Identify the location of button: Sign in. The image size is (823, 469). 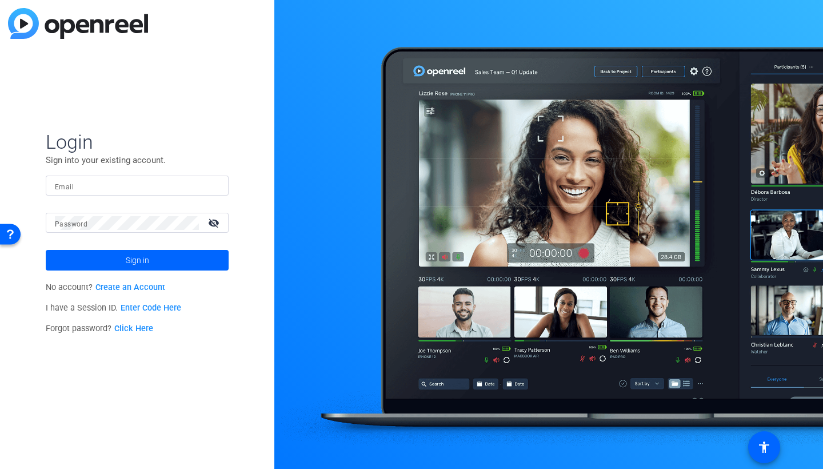
(137, 260).